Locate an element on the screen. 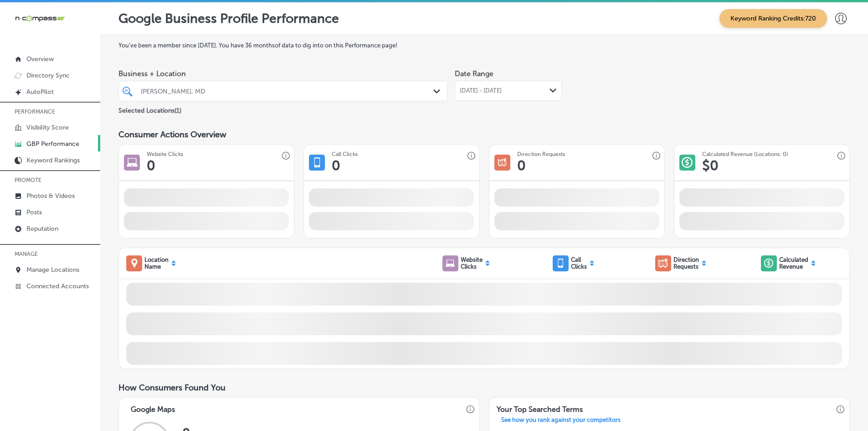  span: Keyword Ranking Credits: 720 is located at coordinates (773, 18).